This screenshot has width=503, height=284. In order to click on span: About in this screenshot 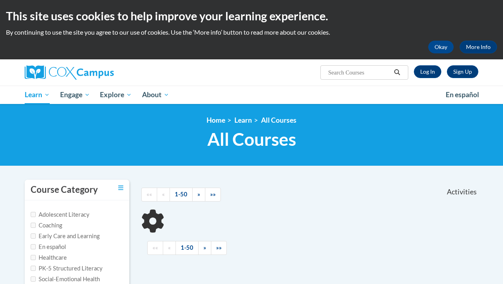, I will do `click(155, 95)`.